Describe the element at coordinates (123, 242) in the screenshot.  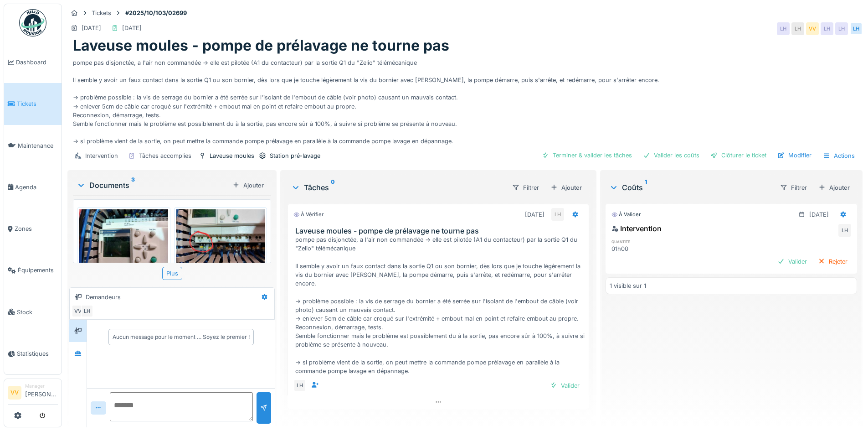
I see `img: jx1n6g3bvjajc9izl9exwkxa8mnj` at that location.